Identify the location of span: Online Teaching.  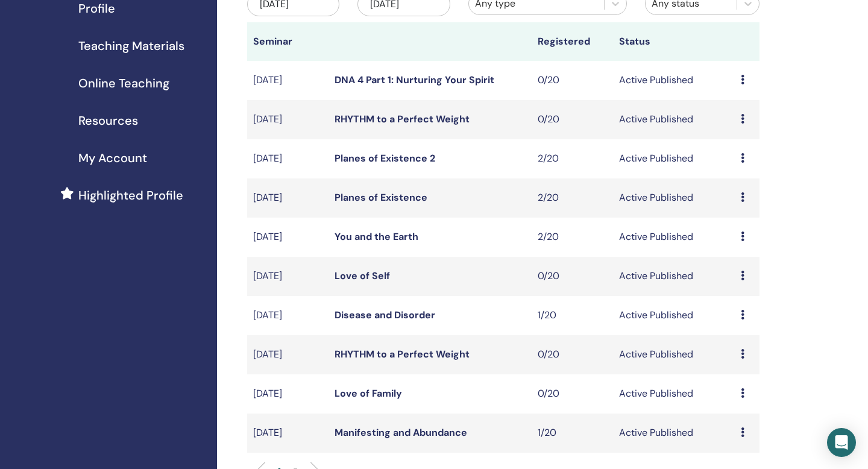
(124, 83).